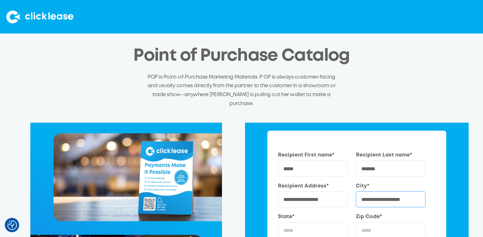  What do you see at coordinates (12, 225) in the screenshot?
I see `img: Revisit consent button` at bounding box center [12, 225].